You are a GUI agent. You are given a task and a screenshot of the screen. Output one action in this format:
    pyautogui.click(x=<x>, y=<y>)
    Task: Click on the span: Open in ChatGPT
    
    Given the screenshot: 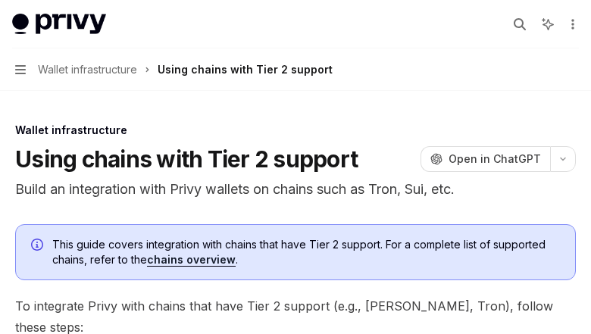 What is the action you would take?
    pyautogui.click(x=495, y=159)
    